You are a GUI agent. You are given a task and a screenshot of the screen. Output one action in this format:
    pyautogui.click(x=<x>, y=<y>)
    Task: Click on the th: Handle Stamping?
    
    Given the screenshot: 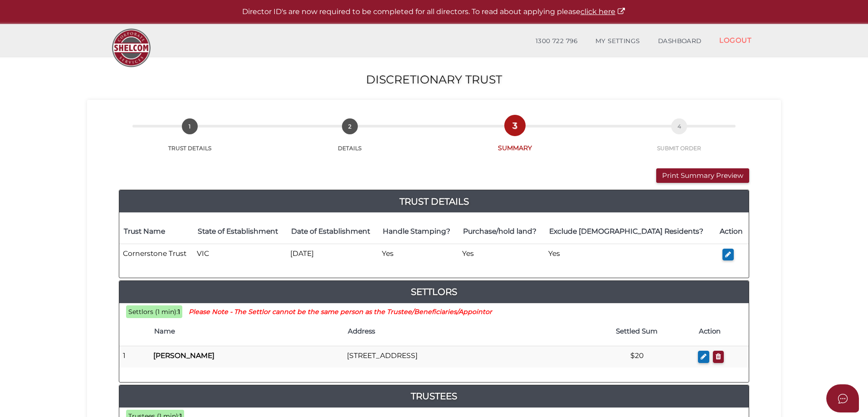 What is the action you would take?
    pyautogui.click(x=418, y=232)
    